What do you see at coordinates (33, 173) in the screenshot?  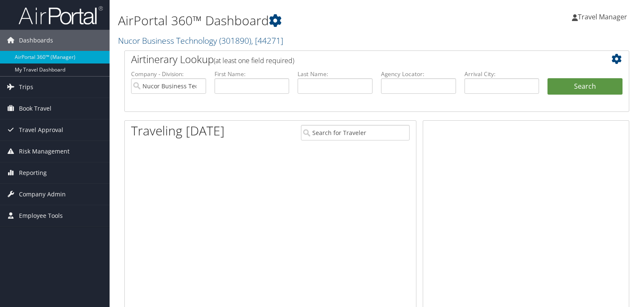 I see `span: Reporting` at bounding box center [33, 173].